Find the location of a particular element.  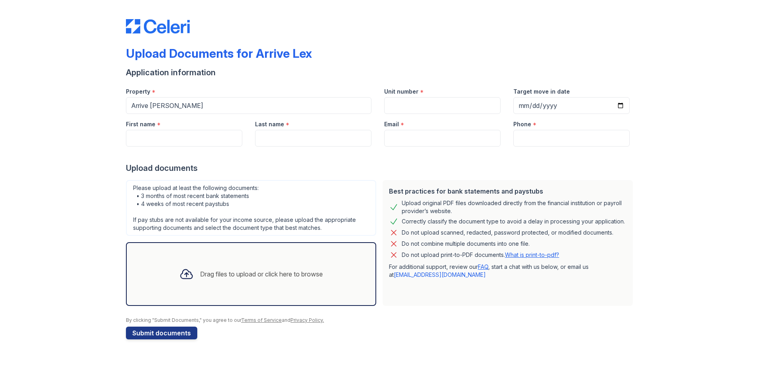

a: Privacy Policy. is located at coordinates (307, 320).